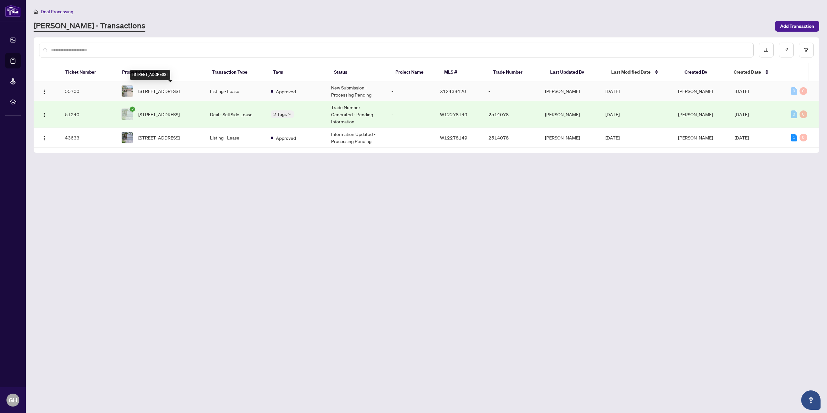  What do you see at coordinates (766, 50) in the screenshot?
I see `button: download` at bounding box center [766, 50].